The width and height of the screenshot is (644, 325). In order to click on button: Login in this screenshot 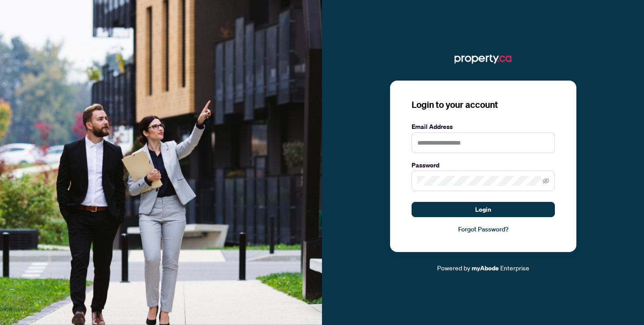, I will do `click(483, 210)`.